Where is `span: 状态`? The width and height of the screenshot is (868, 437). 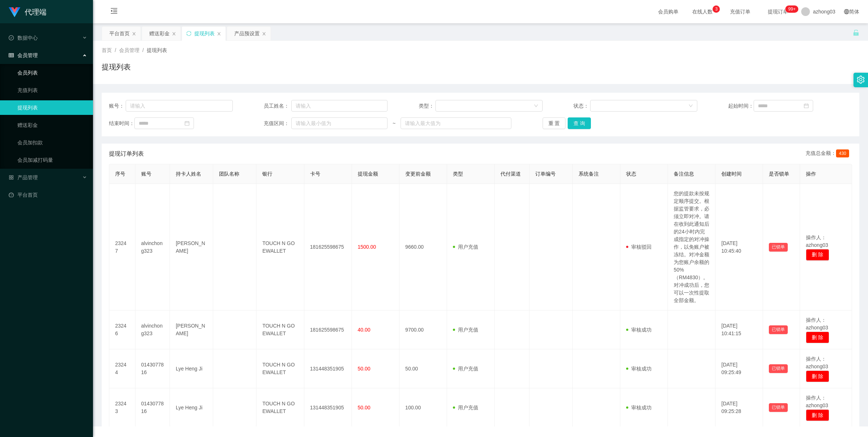 span: 状态 is located at coordinates (632, 174).